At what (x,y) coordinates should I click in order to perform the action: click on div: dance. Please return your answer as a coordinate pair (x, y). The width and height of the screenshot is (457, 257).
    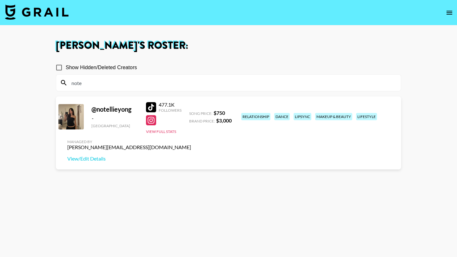
    Looking at the image, I should click on (282, 116).